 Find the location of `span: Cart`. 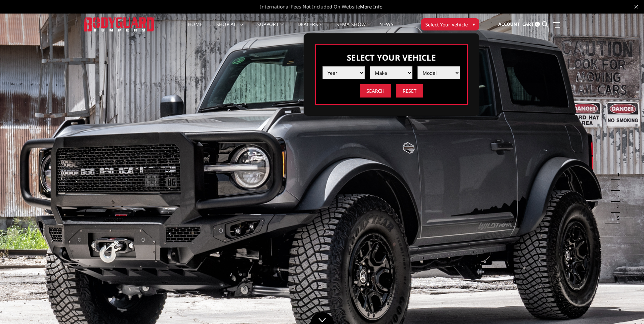

span: Cart is located at coordinates (528, 24).